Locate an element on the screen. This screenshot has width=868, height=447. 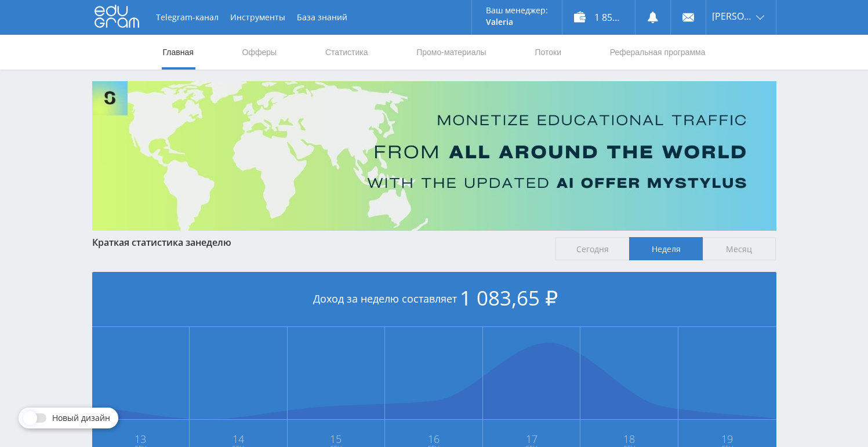
span: 15 is located at coordinates (336, 439).